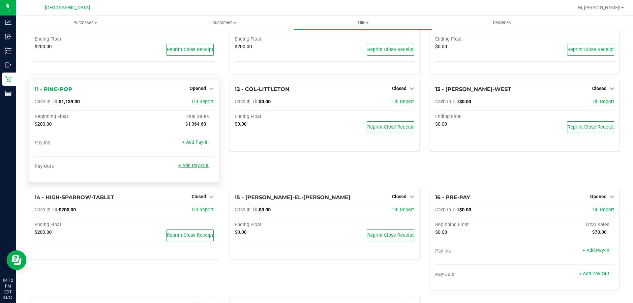 Image resolution: width=633 pixels, height=303 pixels. I want to click on span: $70.00, so click(599, 232).